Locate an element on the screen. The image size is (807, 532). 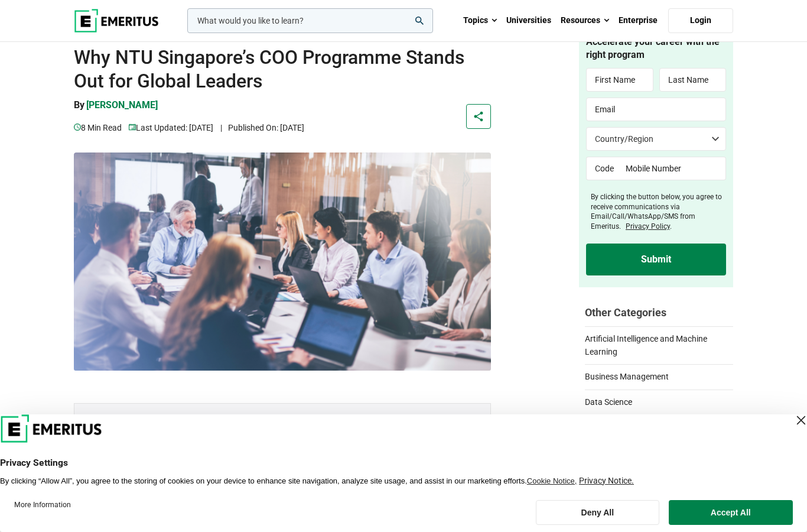
span: By is located at coordinates (79, 104).